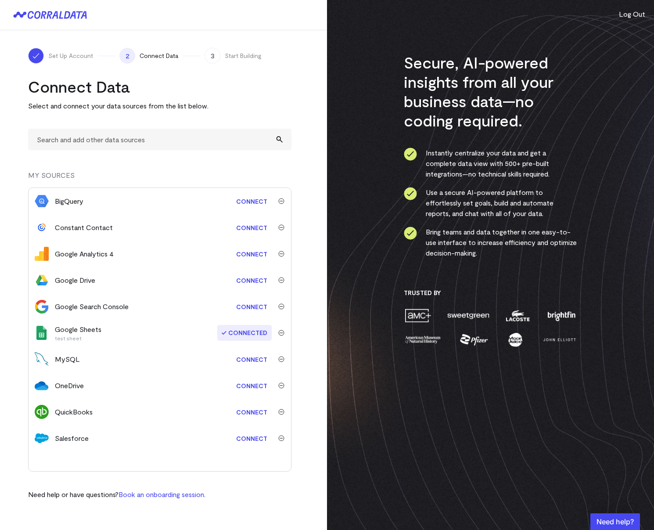 Image resolution: width=654 pixels, height=530 pixels. I want to click on div: Google Drive, so click(75, 280).